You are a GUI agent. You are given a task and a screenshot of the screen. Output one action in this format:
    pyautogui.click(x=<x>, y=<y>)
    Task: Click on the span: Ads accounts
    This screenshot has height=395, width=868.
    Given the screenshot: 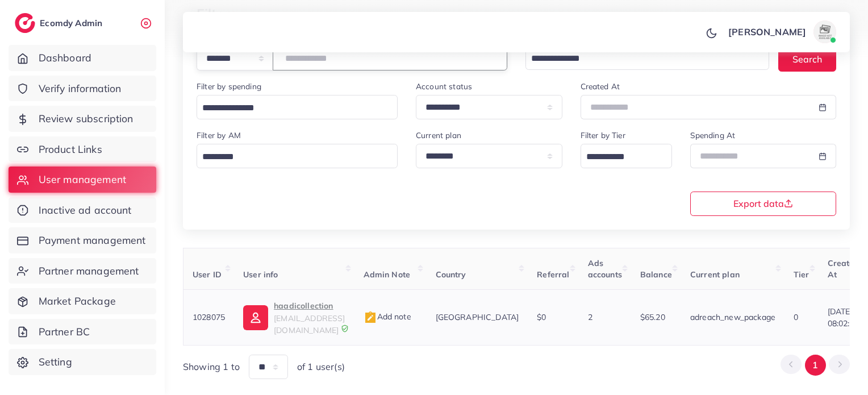 What is the action you would take?
    pyautogui.click(x=605, y=268)
    